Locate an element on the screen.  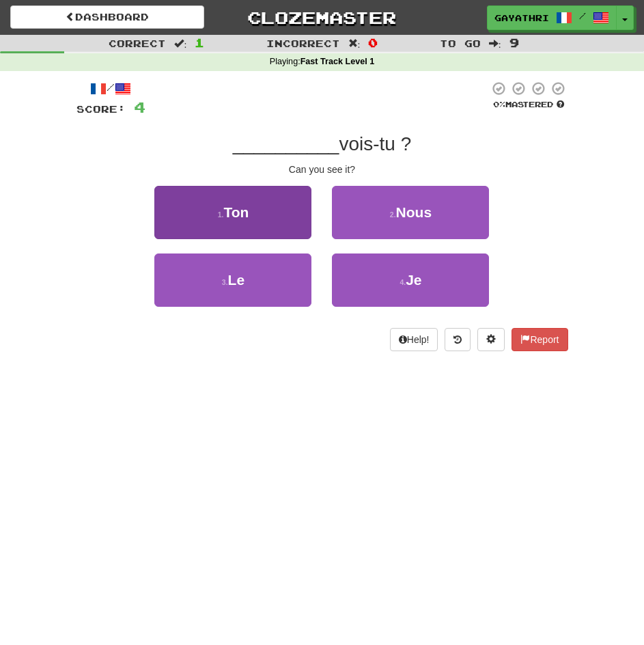
button: Round history (alt+y) is located at coordinates (457, 339).